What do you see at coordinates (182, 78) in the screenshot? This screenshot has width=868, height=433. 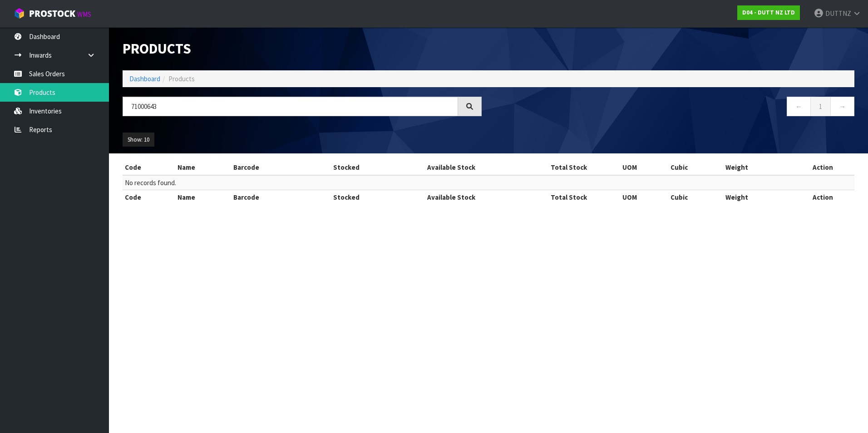 I see `span: Products` at bounding box center [182, 78].